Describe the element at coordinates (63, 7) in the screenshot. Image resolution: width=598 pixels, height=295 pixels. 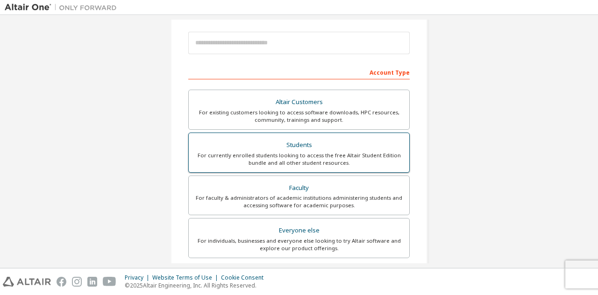
I see `img: Altair One` at that location.